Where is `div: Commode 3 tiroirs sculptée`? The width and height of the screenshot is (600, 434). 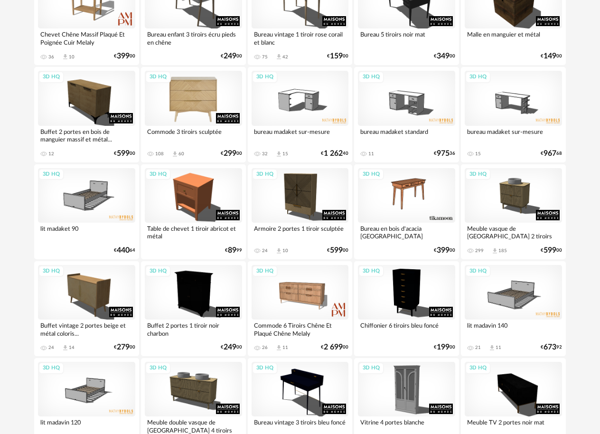 div: Commode 3 tiroirs sculptée is located at coordinates (193, 135).